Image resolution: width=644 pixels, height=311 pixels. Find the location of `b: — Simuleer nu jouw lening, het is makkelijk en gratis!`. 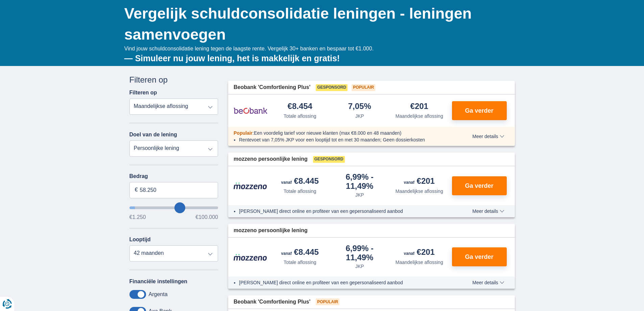

b: — Simuleer nu jouw lening, het is makkelijk en gratis! is located at coordinates (232, 58).